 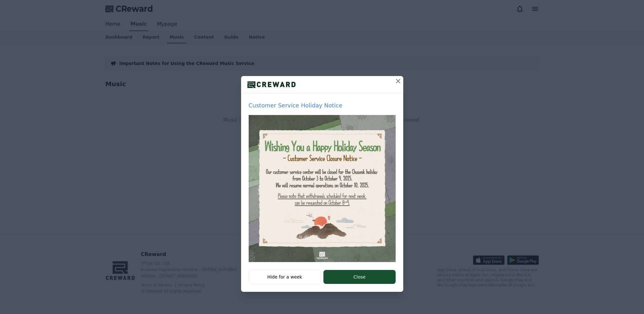 What do you see at coordinates (285, 277) in the screenshot?
I see `button: Hide for a week` at bounding box center [285, 277].